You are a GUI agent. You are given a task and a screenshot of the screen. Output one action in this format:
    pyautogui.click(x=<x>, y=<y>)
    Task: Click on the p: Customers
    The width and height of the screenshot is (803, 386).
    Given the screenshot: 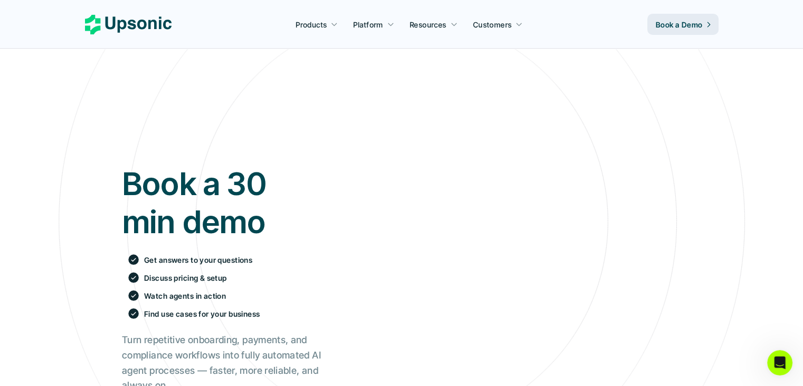 What is the action you would take?
    pyautogui.click(x=493, y=24)
    